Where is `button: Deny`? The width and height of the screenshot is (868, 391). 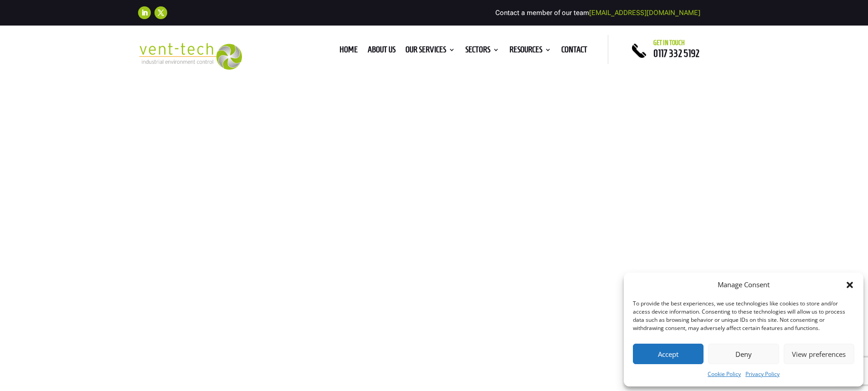 button: Deny is located at coordinates (743, 354).